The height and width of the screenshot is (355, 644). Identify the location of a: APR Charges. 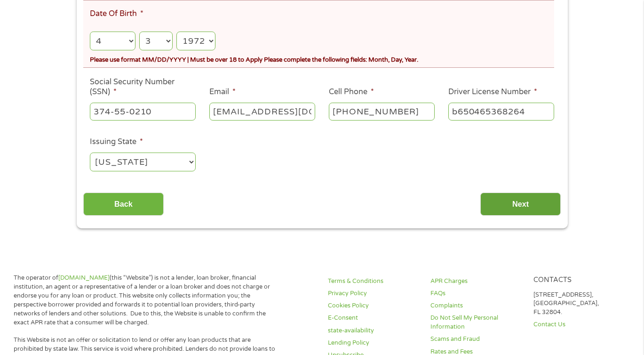
(476, 281).